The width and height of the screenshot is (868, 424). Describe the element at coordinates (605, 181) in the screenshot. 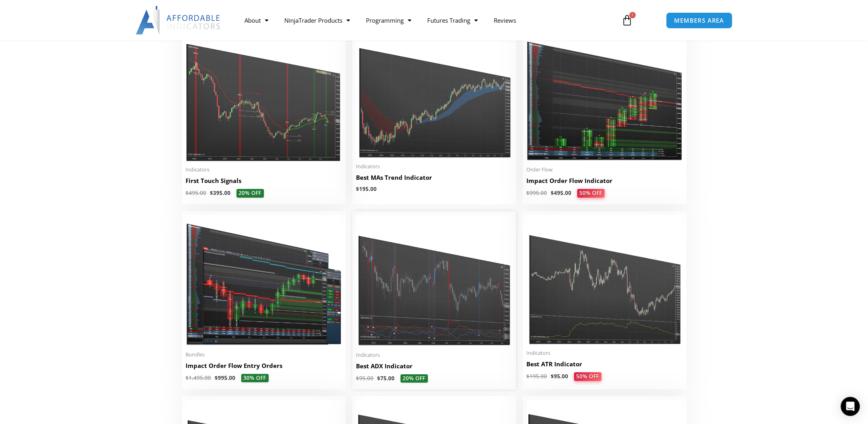

I see `h2: Impact Order Flow Indicator` at that location.